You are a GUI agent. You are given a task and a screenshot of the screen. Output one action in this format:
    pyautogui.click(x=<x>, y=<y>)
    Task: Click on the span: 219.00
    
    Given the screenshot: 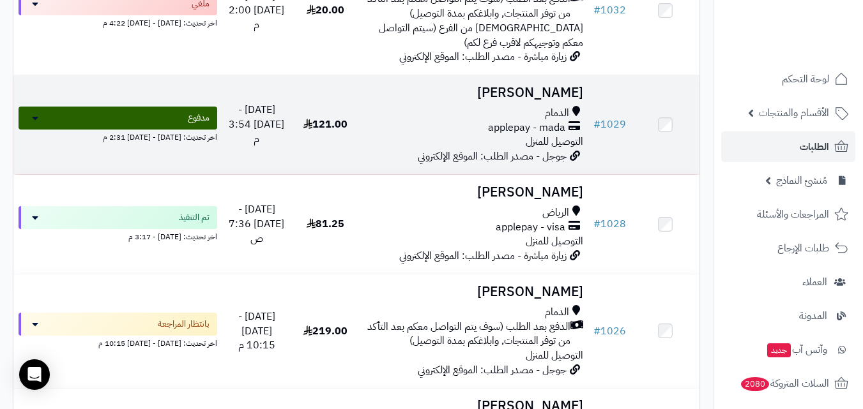 What is the action you would take?
    pyautogui.click(x=325, y=331)
    